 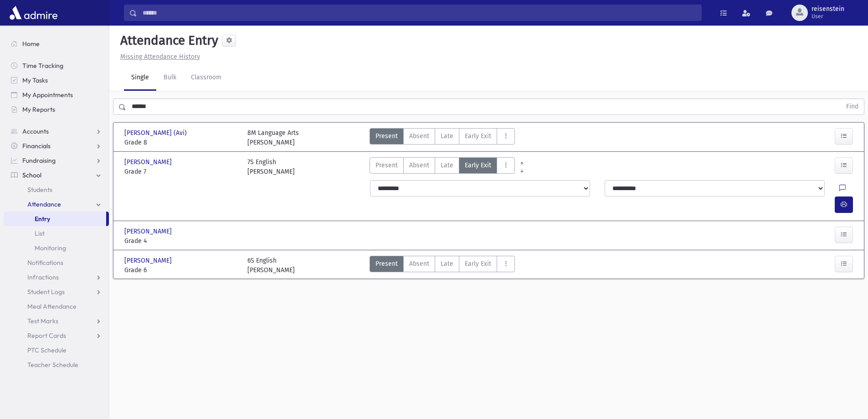 What do you see at coordinates (44, 204) in the screenshot?
I see `span: Attendance` at bounding box center [44, 204].